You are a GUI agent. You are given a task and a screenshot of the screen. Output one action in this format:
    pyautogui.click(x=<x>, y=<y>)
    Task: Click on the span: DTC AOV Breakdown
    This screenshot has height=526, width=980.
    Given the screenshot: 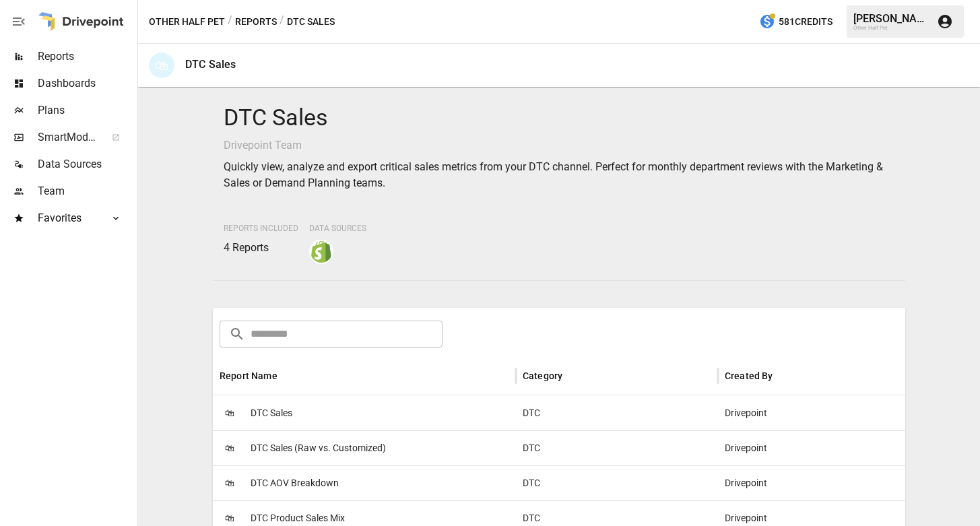 What is the action you would take?
    pyautogui.click(x=295, y=482)
    